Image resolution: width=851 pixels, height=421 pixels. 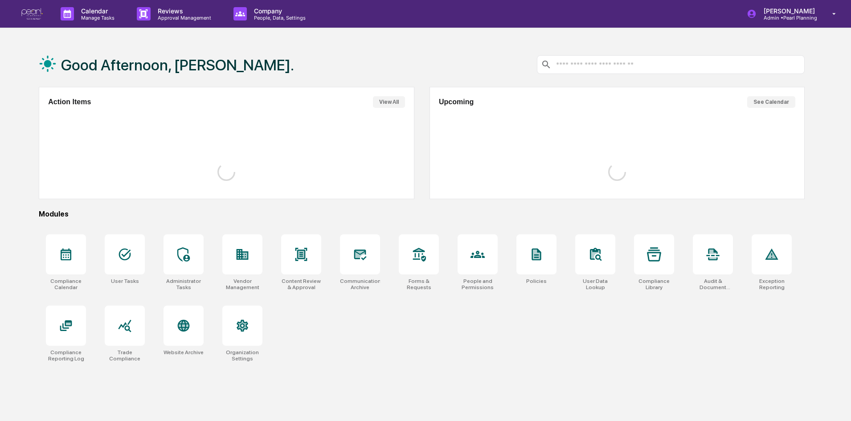 I want to click on div: Policies, so click(x=536, y=281).